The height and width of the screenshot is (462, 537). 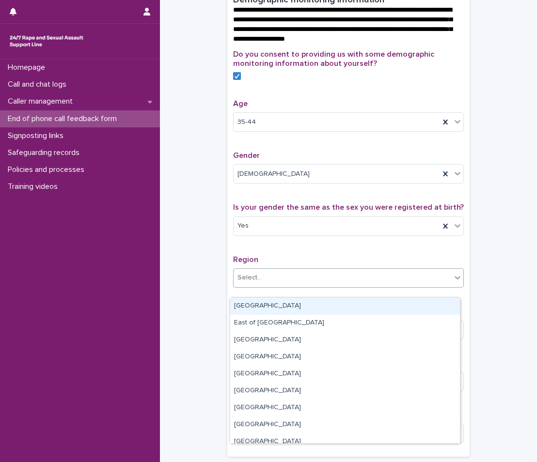 What do you see at coordinates (47, 41) in the screenshot?
I see `img: rhQMoQhaT3yELyF149Cw` at bounding box center [47, 41].